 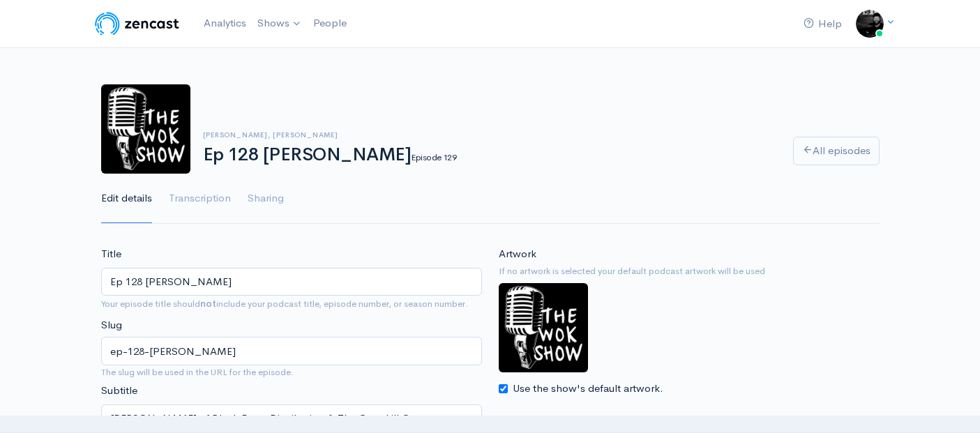 I want to click on a: Sharing, so click(x=266, y=199).